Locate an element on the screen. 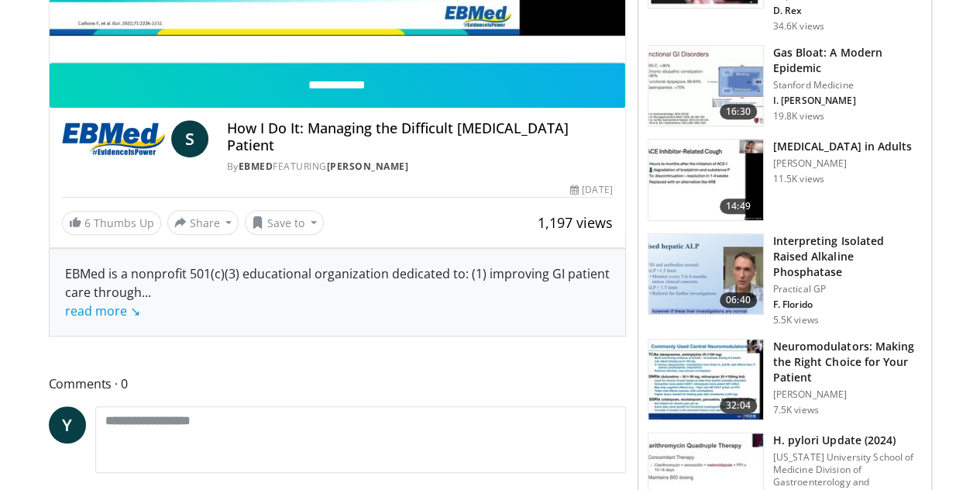 The height and width of the screenshot is (490, 980). p: 11.5K views is located at coordinates (798, 179).